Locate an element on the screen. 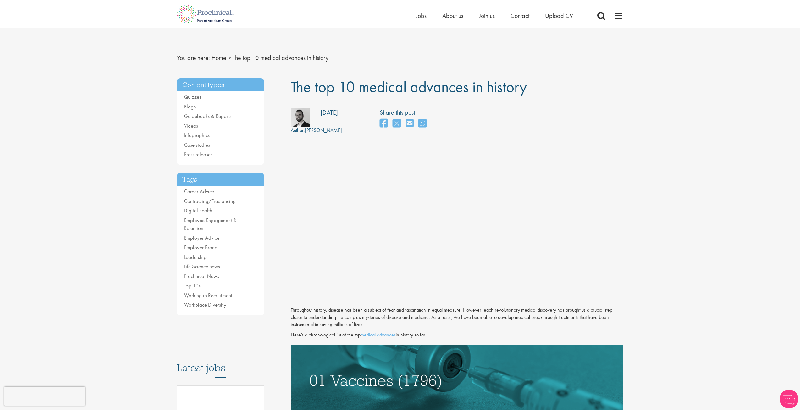 Image resolution: width=800 pixels, height=410 pixels. a: Life Science news is located at coordinates (202, 267).